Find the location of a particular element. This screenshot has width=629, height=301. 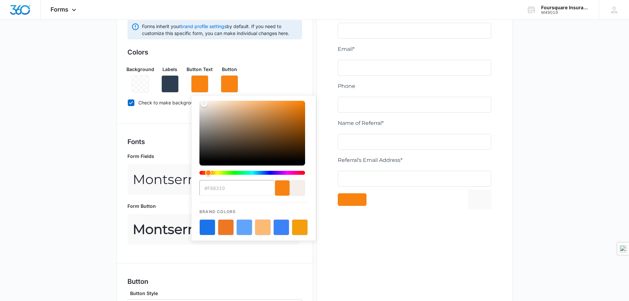

div: Color is located at coordinates (252, 131).